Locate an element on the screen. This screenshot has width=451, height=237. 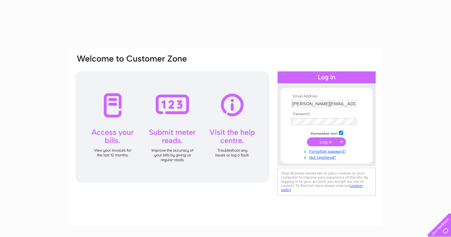
input: Submit is located at coordinates (327, 142).